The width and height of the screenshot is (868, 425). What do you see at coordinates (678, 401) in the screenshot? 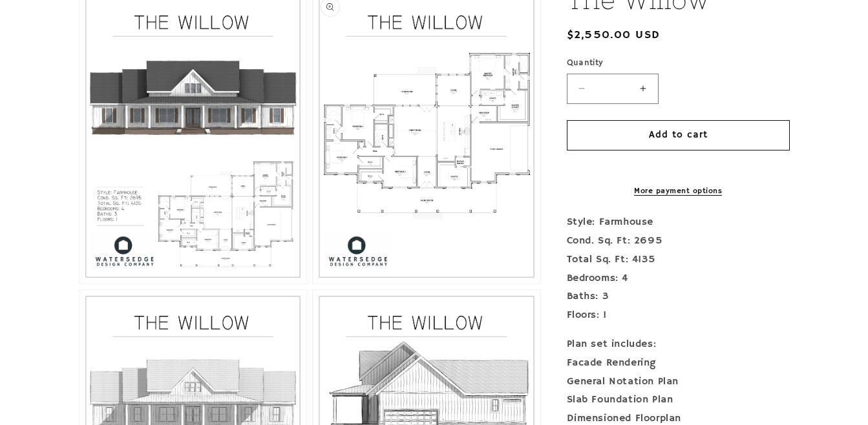
I see `div: Slab Foundation Plan` at bounding box center [678, 401].